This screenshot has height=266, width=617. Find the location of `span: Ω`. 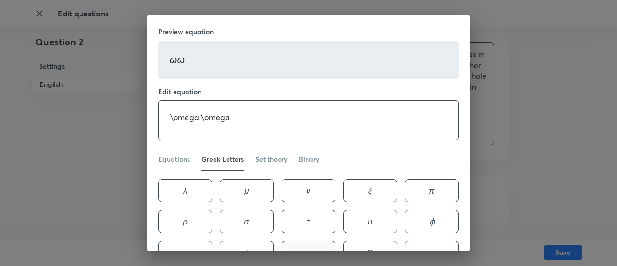

span: Ω is located at coordinates (370, 252).